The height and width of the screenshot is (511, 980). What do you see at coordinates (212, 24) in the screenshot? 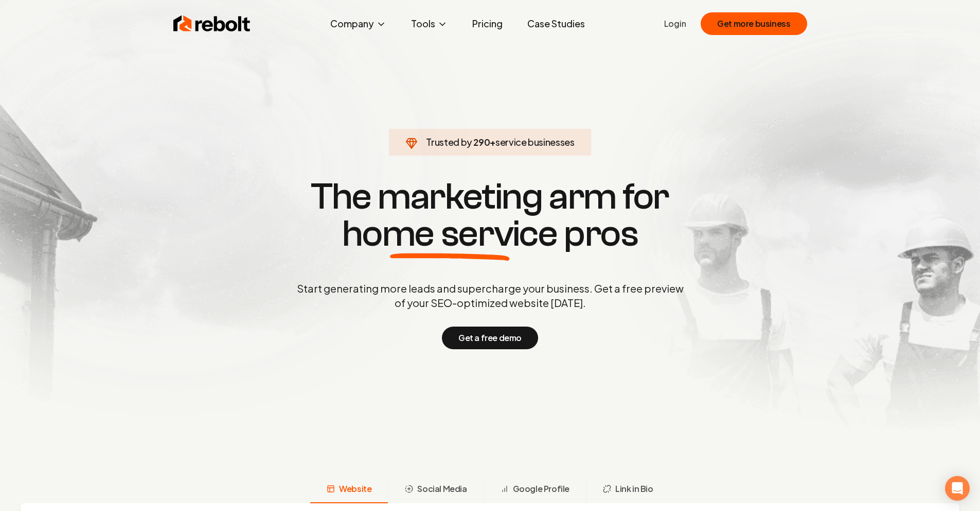
I see `img: Rebolt Logo` at bounding box center [212, 24].